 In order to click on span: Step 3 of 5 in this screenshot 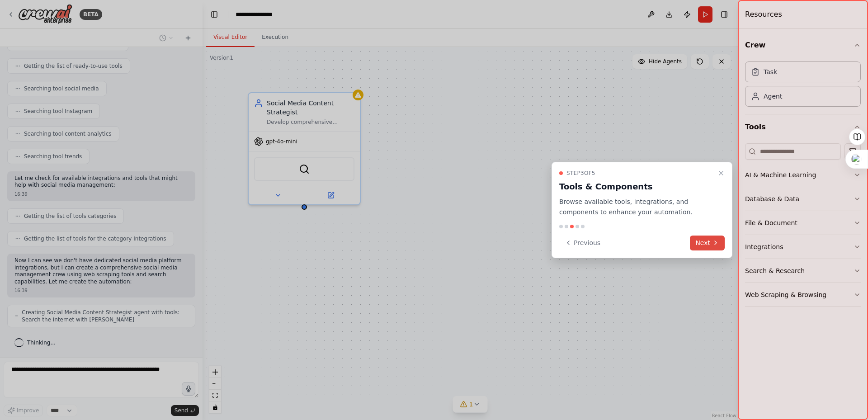, I will do `click(581, 173)`.